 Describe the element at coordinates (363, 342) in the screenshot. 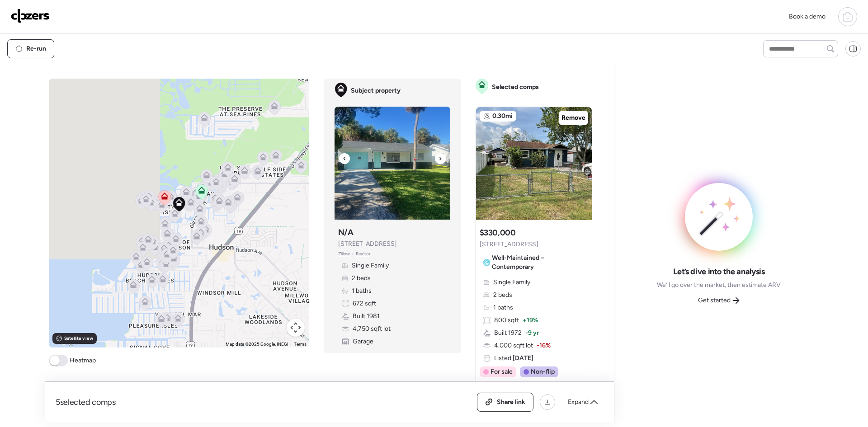

I see `span: Garage` at that location.